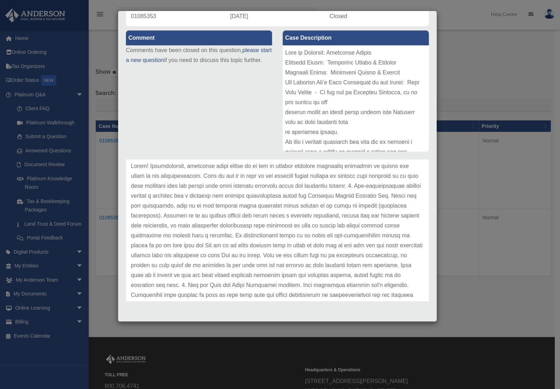  Describe the element at coordinates (356, 99) in the screenshot. I see `div: Lore ip Dolorsit: Ametconse Adipis Elitsedd Eiusm: Temporinc Utlabo & Etdolor Magnaali Enima: Min...` at that location.